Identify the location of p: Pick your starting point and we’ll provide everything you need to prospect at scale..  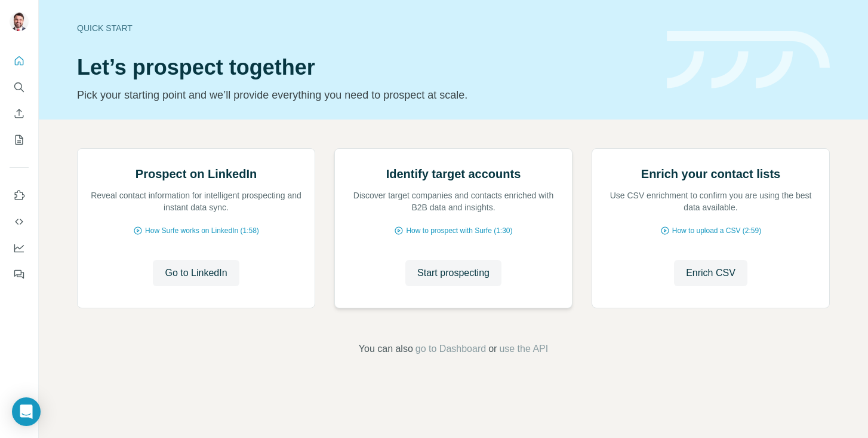
(365, 95).